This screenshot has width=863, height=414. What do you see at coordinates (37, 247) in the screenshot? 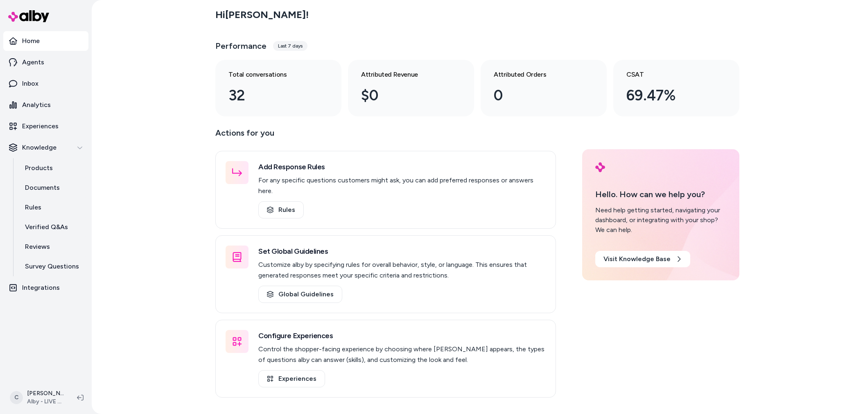
I see `p: Reviews` at bounding box center [37, 247].